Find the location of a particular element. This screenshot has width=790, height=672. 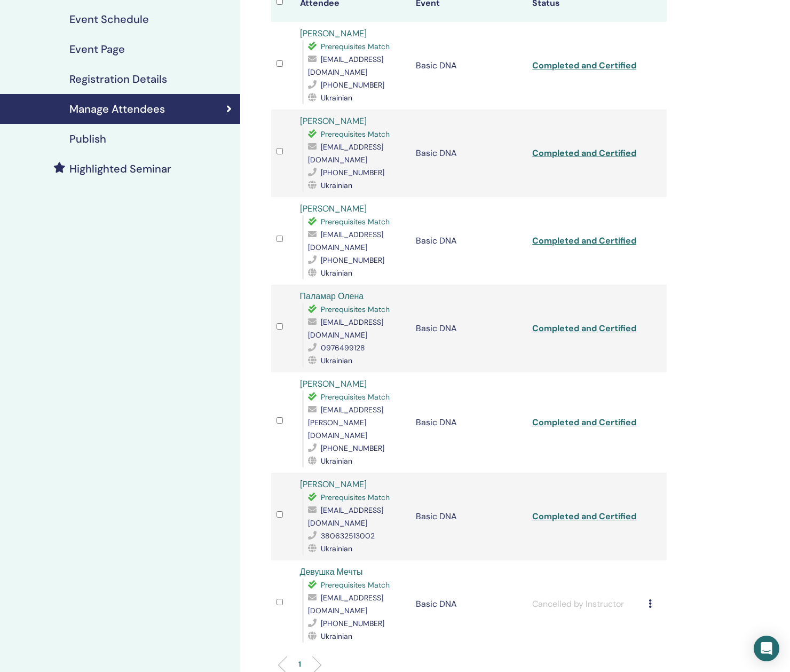

p: 1 is located at coordinates (299, 663).